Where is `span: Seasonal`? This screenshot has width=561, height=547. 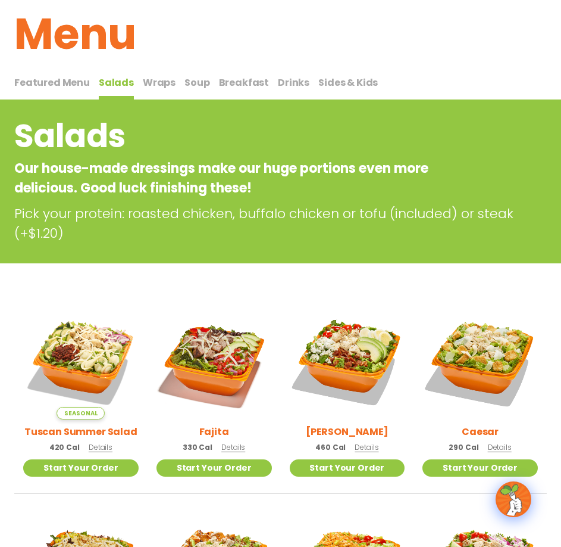
span: Seasonal is located at coordinates (80, 413).